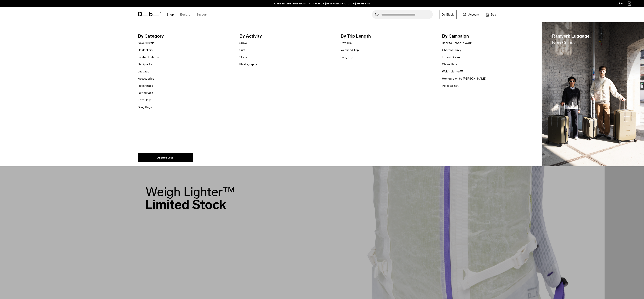 The width and height of the screenshot is (644, 299). I want to click on a: Photography, so click(248, 64).